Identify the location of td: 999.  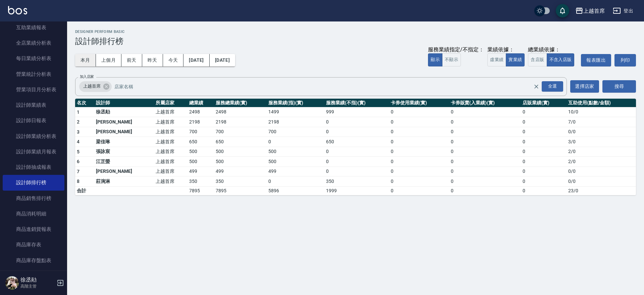
(357, 113).